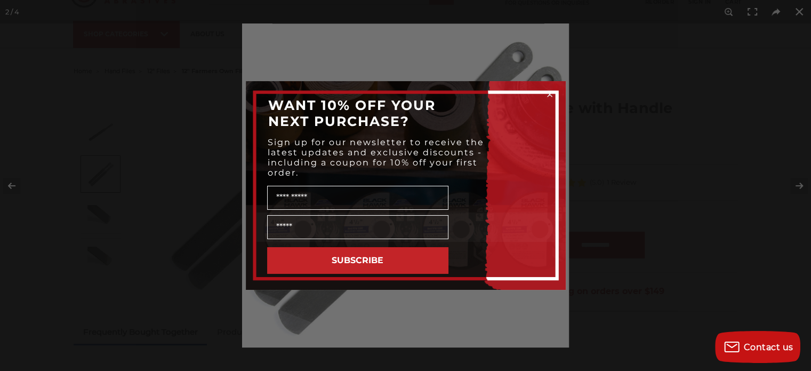 This screenshot has width=811, height=371. What do you see at coordinates (768, 347) in the screenshot?
I see `span: Contact us` at bounding box center [768, 347].